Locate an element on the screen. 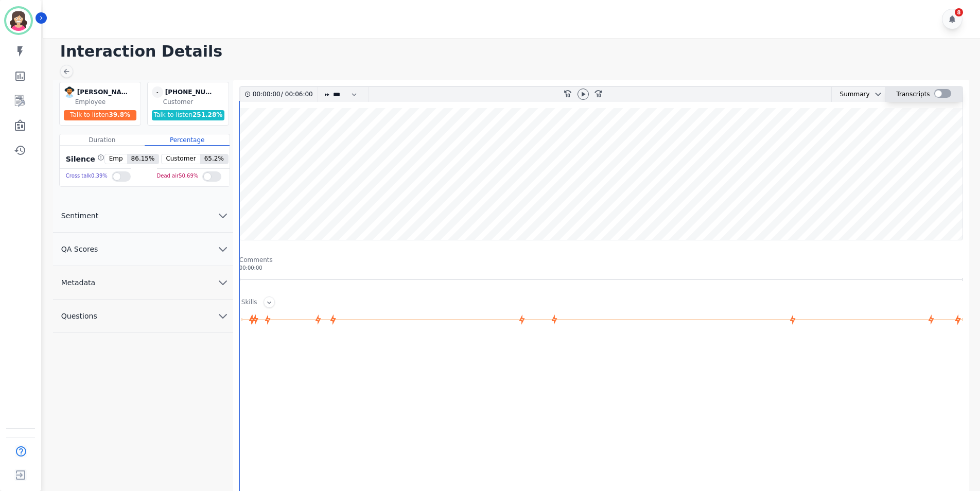  button: Metadata chevron down is located at coordinates (143, 283).